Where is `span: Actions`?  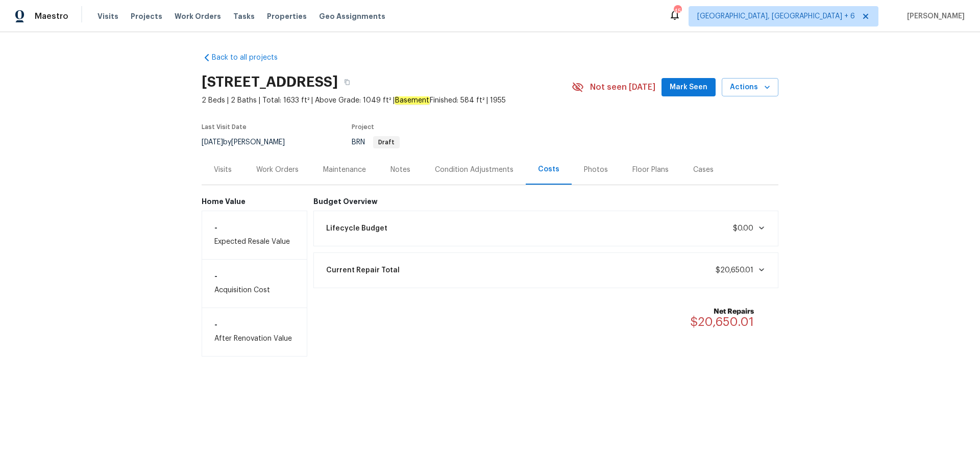 span: Actions is located at coordinates (750, 87).